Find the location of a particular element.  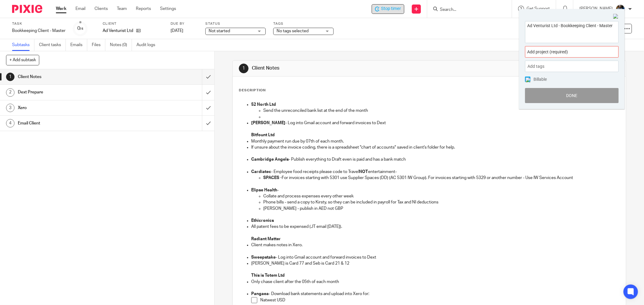

span: Not started is located at coordinates (219, 31).